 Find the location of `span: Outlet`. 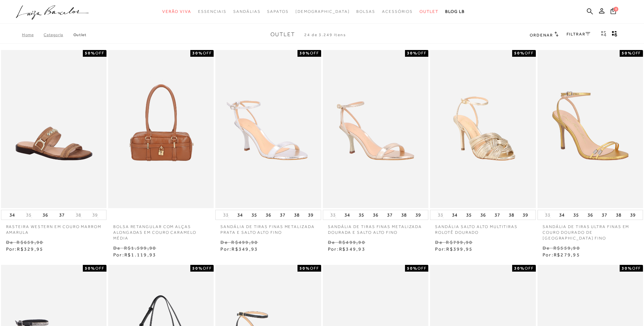

span: Outlet is located at coordinates (429, 11).